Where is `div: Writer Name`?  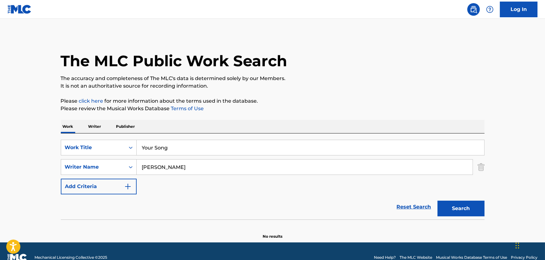
div: Writer Name is located at coordinates (93, 167).